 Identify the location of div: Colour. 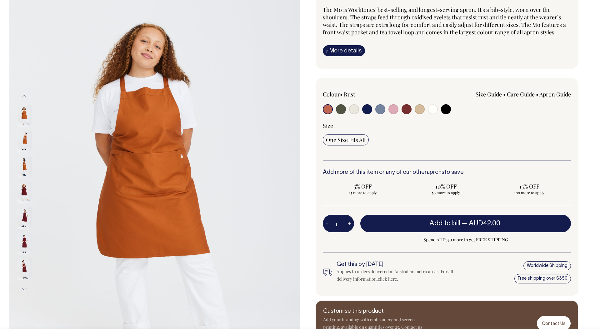
(372, 94).